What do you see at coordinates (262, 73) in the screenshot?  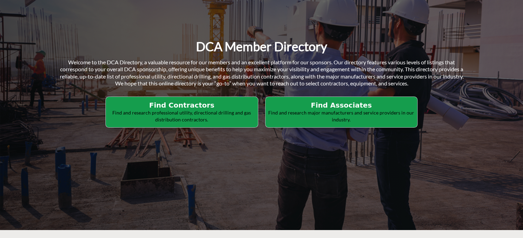 I see `span: Welcome to the DCA Directory, a valuable resource for our members and an excellent platform for o...` at bounding box center [262, 73].